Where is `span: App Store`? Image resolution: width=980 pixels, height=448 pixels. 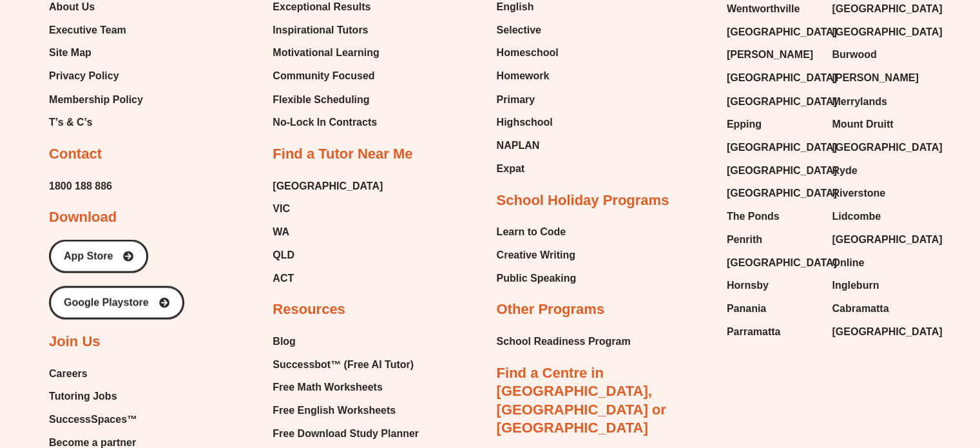 span: App Store is located at coordinates (88, 256).